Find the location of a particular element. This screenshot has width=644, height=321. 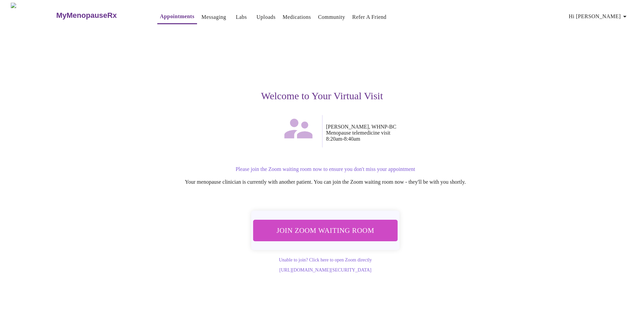

h3: MyMenopauseRx is located at coordinates (87, 16).